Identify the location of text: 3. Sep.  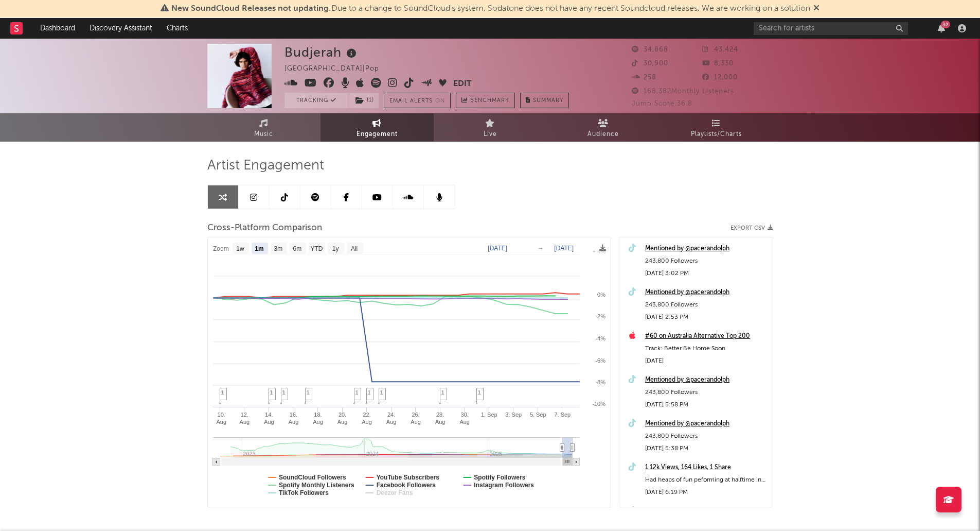
(513, 414).